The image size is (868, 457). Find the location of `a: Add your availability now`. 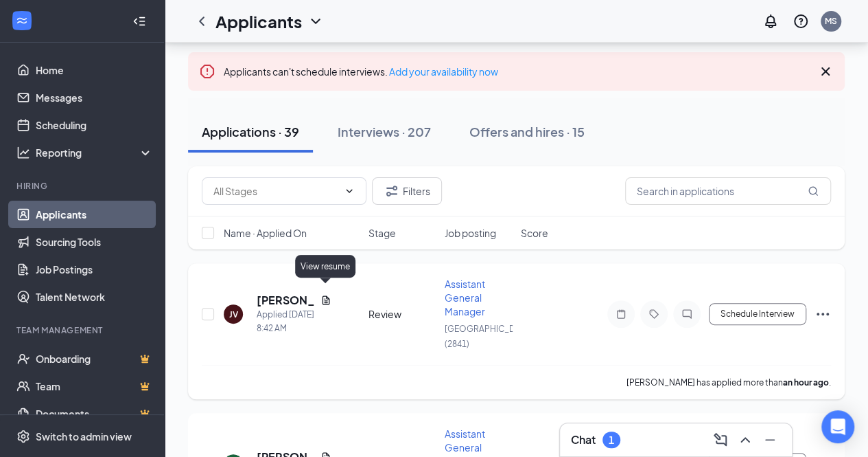

a: Add your availability now is located at coordinates (444, 71).